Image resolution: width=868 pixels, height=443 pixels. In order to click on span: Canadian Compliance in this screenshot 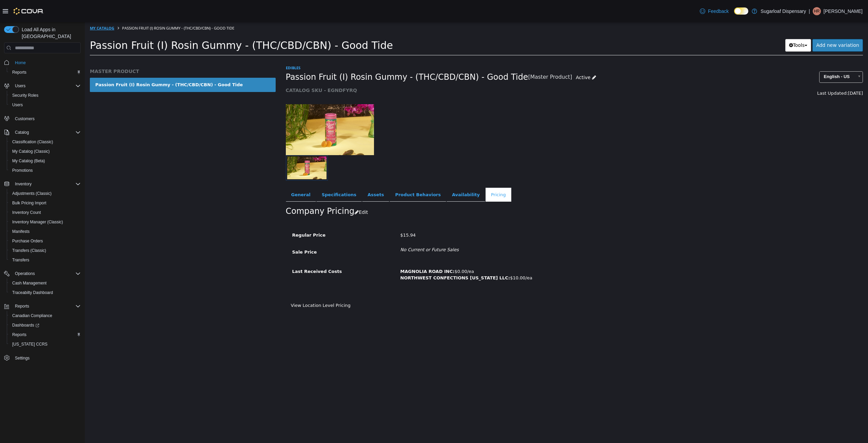, I will do `click(32, 315)`.